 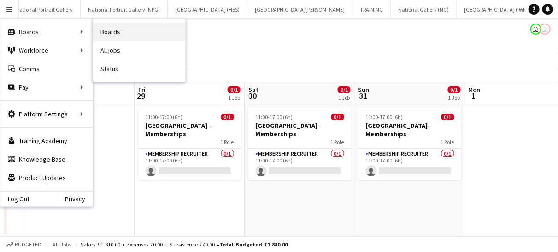 I want to click on button: National Portrait Gallery, so click(x=44, y=9).